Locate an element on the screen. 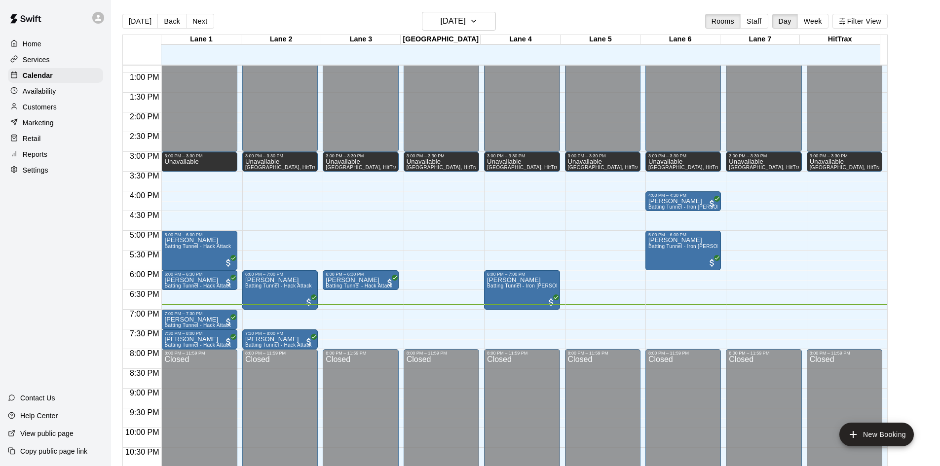 This screenshot has width=940, height=466. div: 4:00 PM – 4:30 PM is located at coordinates (683, 195).